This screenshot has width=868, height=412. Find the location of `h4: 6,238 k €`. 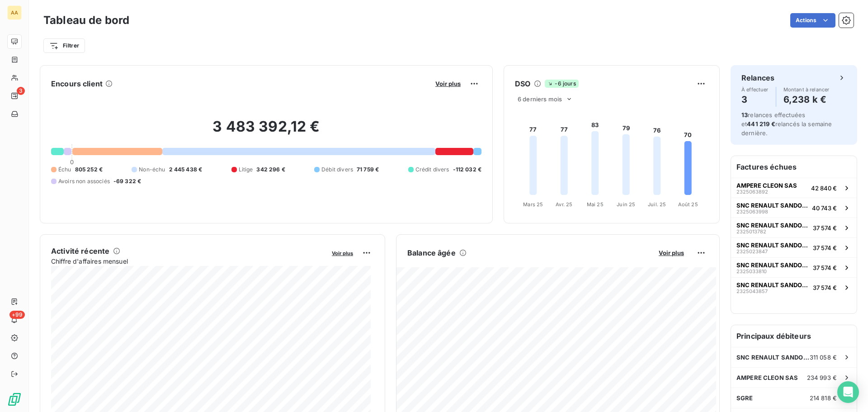

h4: 6,238 k € is located at coordinates (807, 99).